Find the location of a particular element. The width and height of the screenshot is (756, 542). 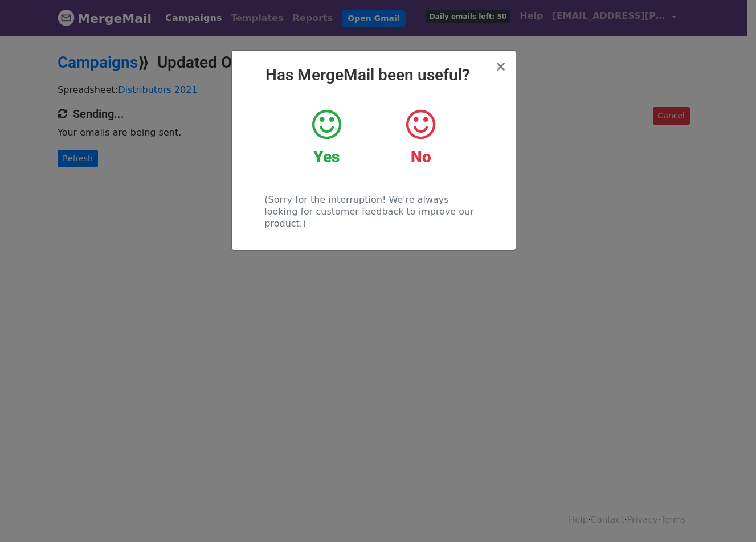

h2: Has MergeMail been useful? is located at coordinates (374, 75).